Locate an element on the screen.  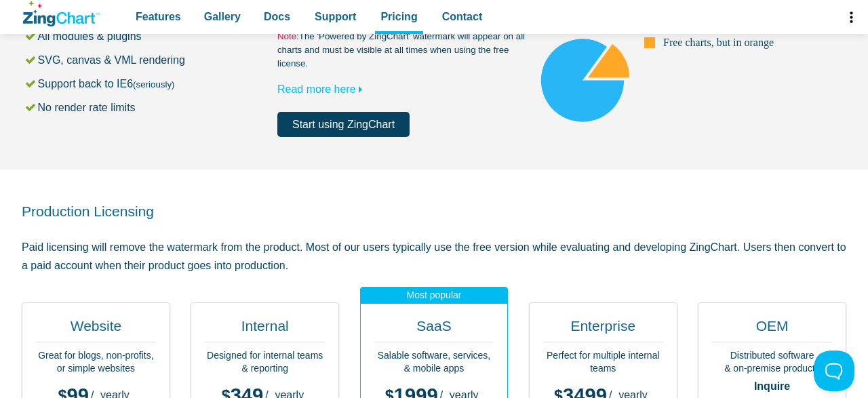
p: Salable software, services, & mobile apps is located at coordinates (434, 362).